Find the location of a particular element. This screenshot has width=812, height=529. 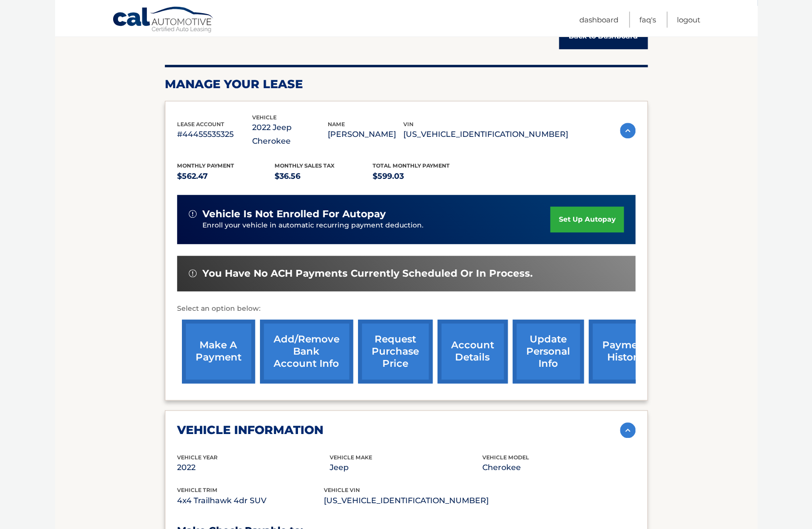

p: 2022 is located at coordinates (253, 468).